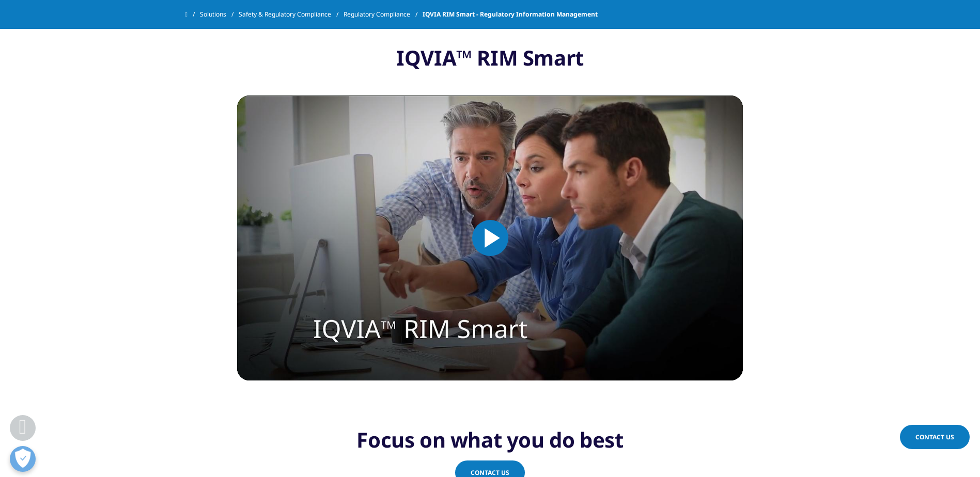 This screenshot has height=477, width=980. What do you see at coordinates (489, 238) in the screenshot?
I see `video-js: Video Player` at bounding box center [489, 238].